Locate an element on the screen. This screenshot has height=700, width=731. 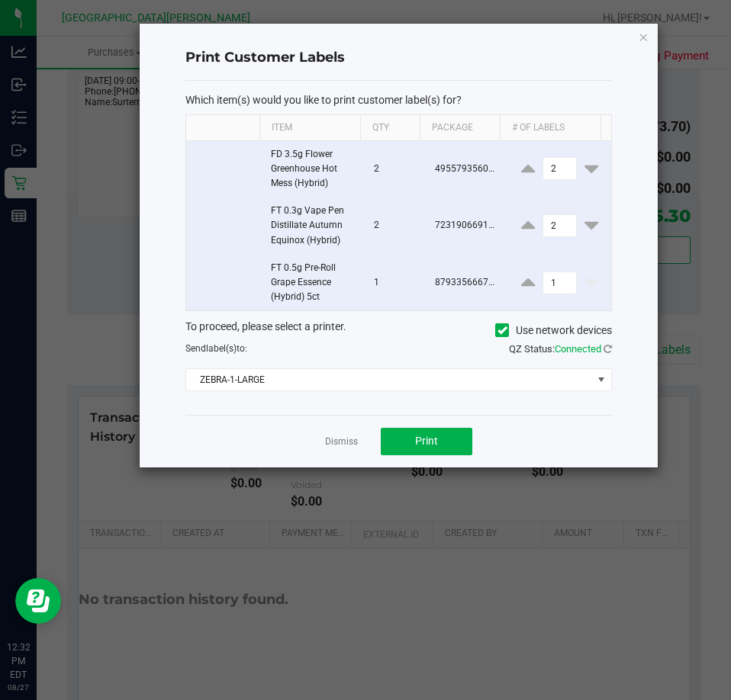
td: 7231906691611577 is located at coordinates (467, 226).